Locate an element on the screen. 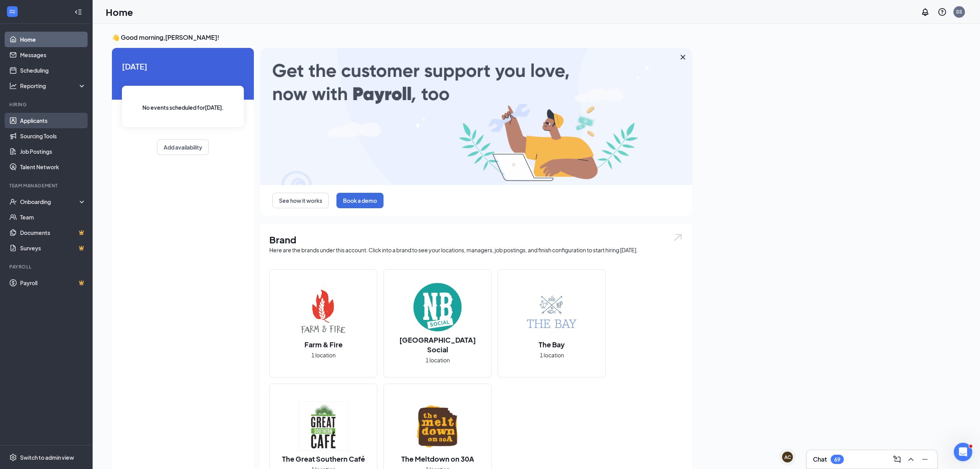  svg: WorkstreamLogo is located at coordinates (12, 12).